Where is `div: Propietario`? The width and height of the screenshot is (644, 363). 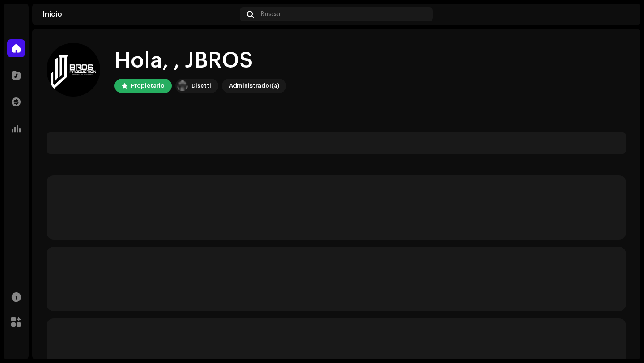 div: Propietario is located at coordinates (147, 86).